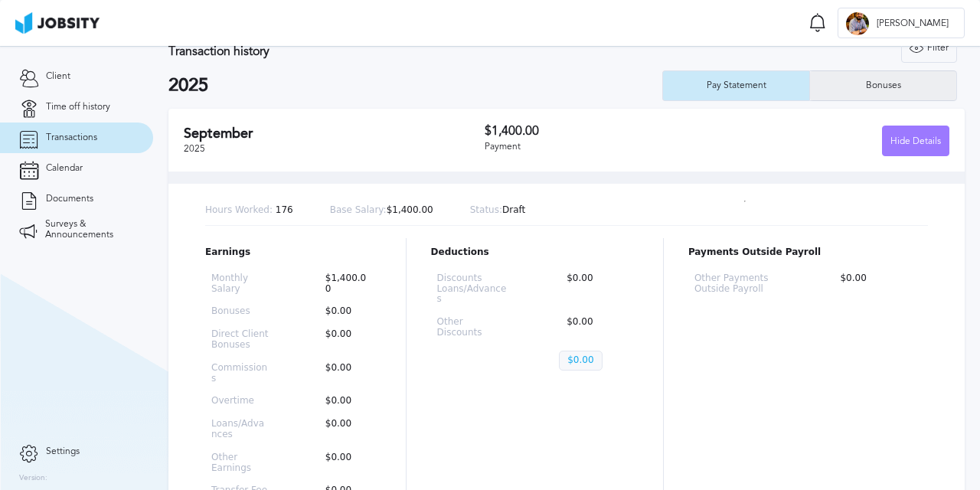  Describe the element at coordinates (240, 430) in the screenshot. I see `p: Loans/Advances` at that location.